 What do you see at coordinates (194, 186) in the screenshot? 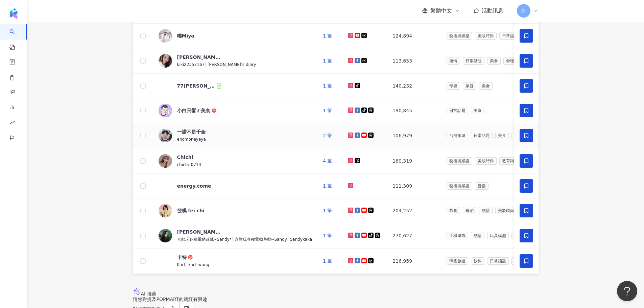
I see `div: energy.come` at bounding box center [194, 186].